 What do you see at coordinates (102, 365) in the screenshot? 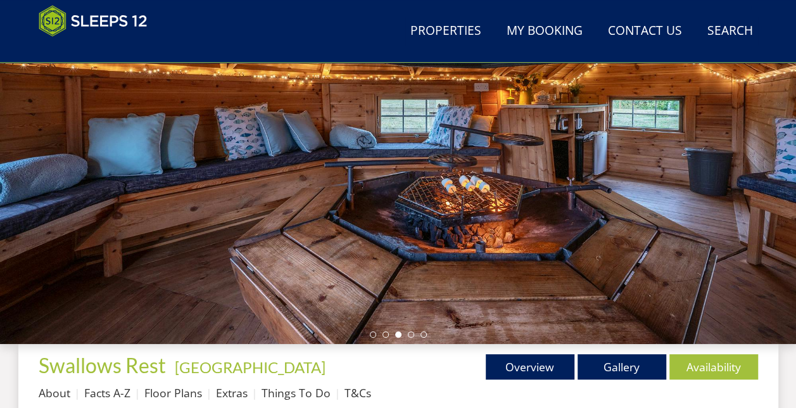
I see `span: Swallows Rest` at bounding box center [102, 365].